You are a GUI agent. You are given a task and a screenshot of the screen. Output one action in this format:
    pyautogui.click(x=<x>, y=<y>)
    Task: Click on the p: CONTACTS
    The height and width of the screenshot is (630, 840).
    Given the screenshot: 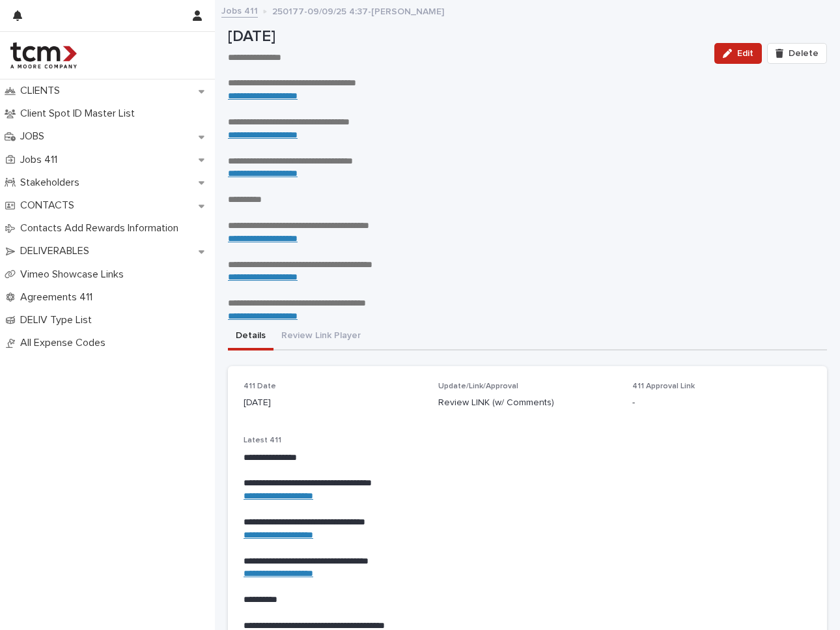 What is the action you would take?
    pyautogui.click(x=49, y=205)
    